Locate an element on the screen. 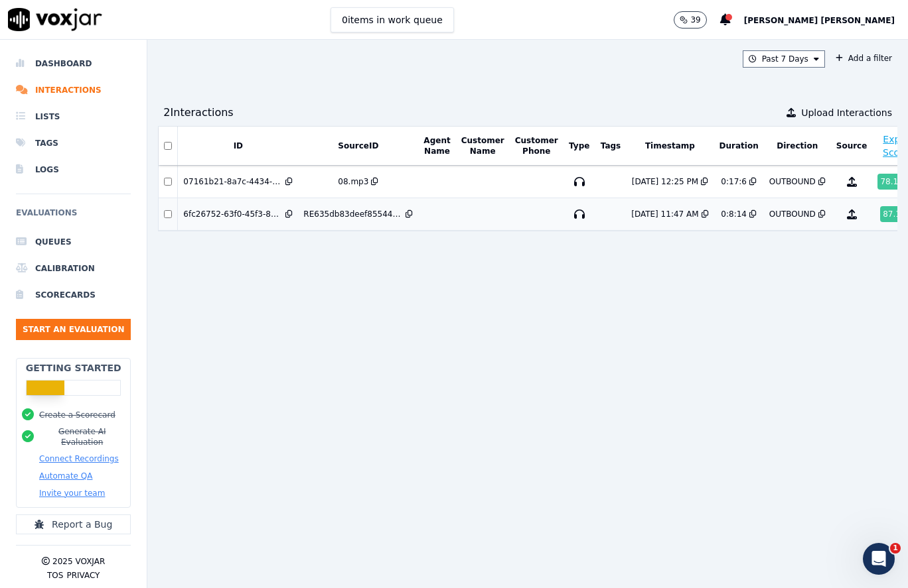  a: Lists is located at coordinates (73, 116).